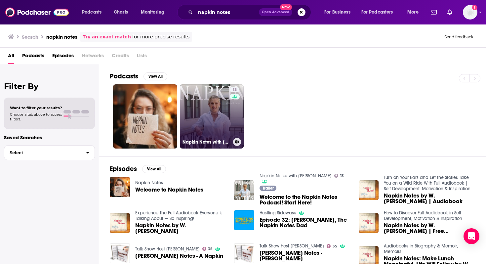  I want to click on div: Search podcasts, credits, & more..., so click(250, 12).